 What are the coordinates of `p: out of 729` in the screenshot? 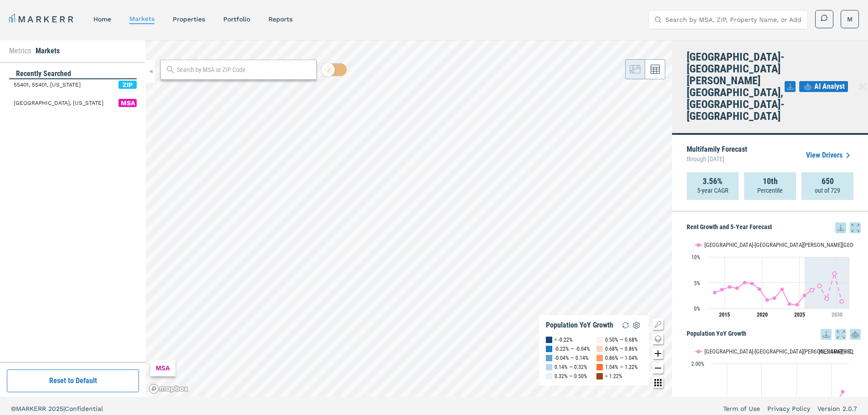 It's located at (828, 190).